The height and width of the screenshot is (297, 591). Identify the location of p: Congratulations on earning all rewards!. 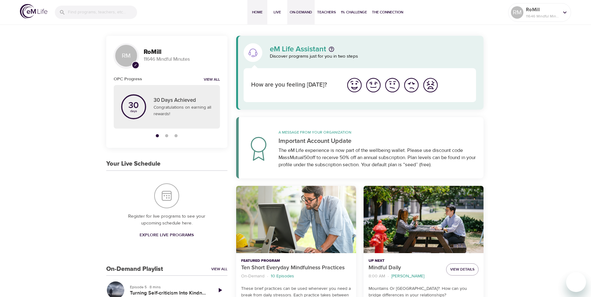
(183, 111).